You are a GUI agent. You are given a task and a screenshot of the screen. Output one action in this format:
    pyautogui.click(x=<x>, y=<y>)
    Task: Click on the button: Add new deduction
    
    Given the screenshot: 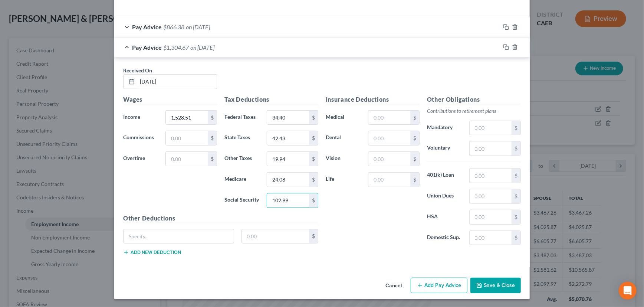 What is the action you would take?
    pyautogui.click(x=152, y=253)
    